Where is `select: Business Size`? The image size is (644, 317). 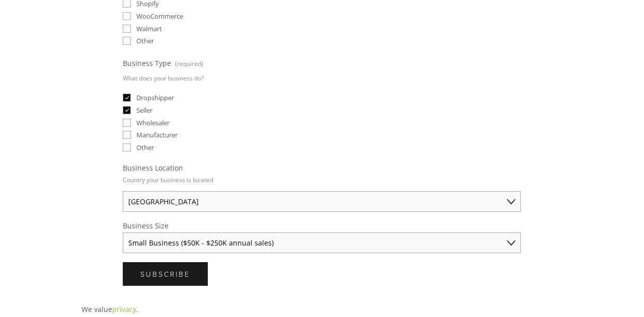 select: Business Size is located at coordinates (322, 243).